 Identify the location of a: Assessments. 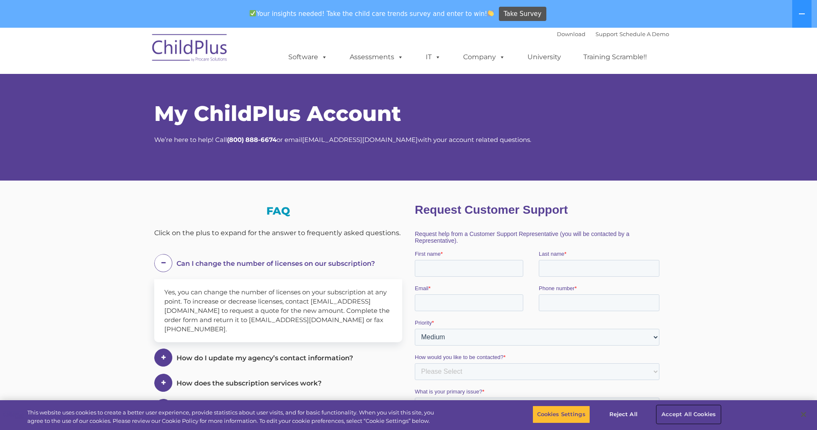
(377, 57).